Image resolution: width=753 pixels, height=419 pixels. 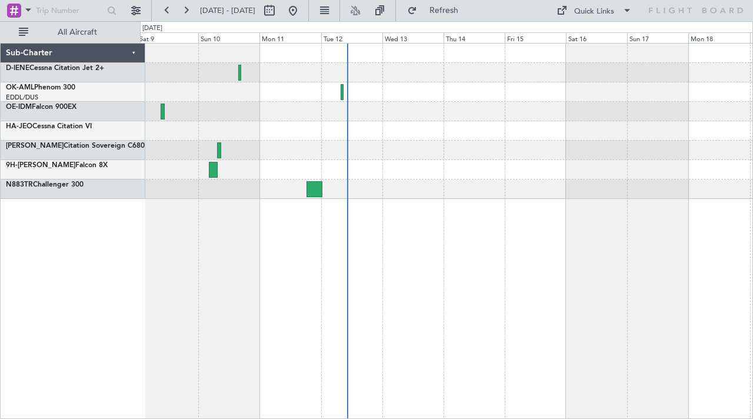 What do you see at coordinates (290, 38) in the screenshot?
I see `div: Mon 11` at bounding box center [290, 38].